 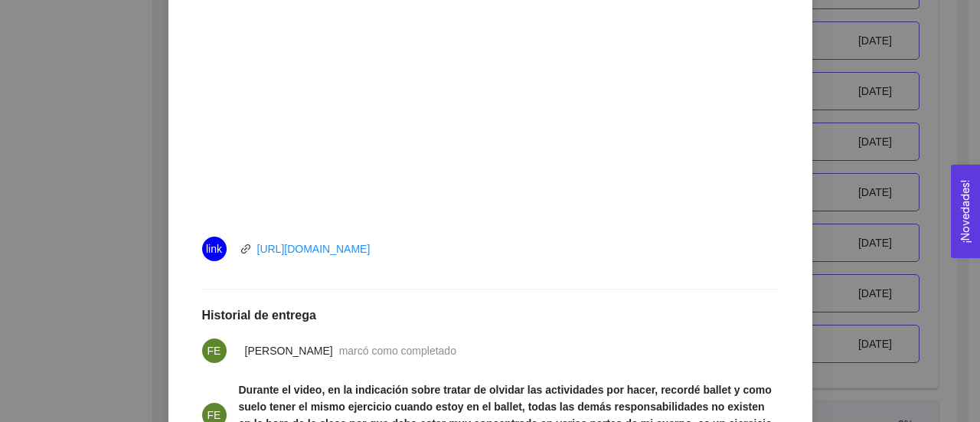 I want to click on button: Open Feedback Widget, so click(x=965, y=211).